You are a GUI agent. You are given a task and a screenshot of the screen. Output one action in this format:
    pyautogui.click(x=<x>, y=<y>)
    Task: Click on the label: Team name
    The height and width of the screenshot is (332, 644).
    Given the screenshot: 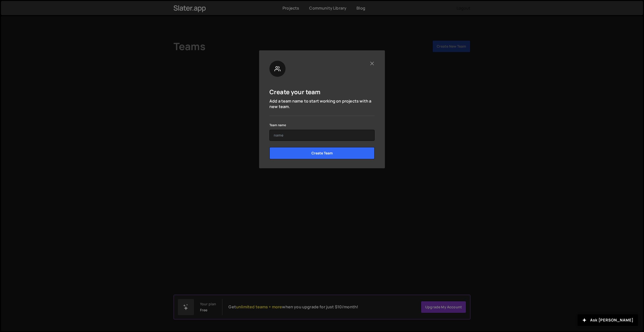 What is the action you would take?
    pyautogui.click(x=278, y=125)
    